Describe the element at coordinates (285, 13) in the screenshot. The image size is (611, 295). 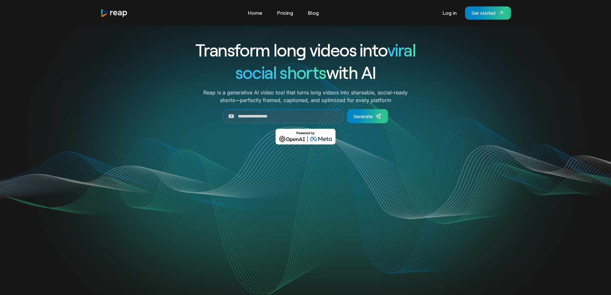
I see `a: Pricing` at that location.